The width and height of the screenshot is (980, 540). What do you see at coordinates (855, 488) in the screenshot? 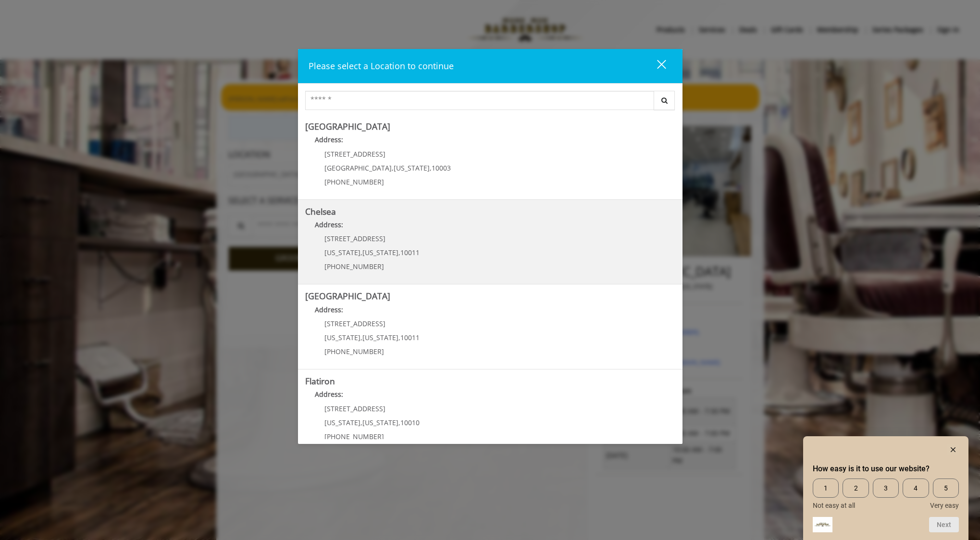
I see `span: 2` at bounding box center [855, 488].